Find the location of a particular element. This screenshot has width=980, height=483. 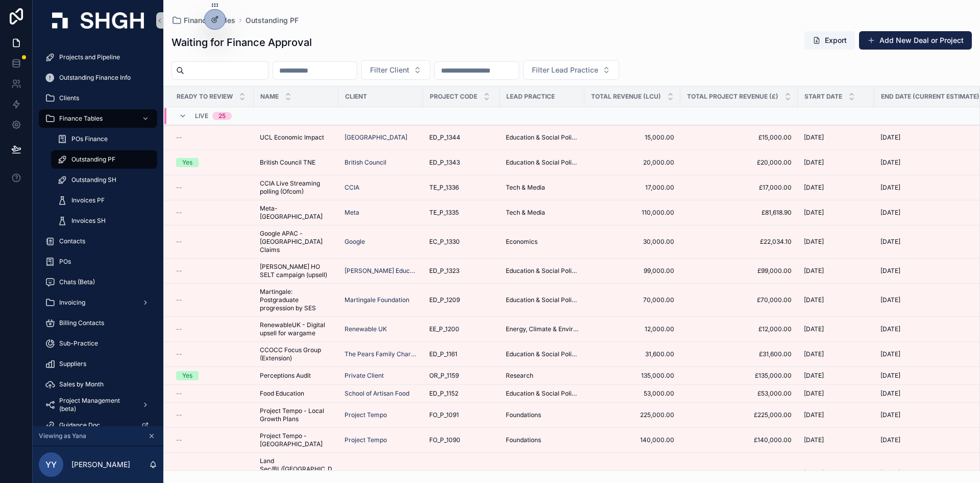

a: £15,000.00 is located at coordinates (739, 138).